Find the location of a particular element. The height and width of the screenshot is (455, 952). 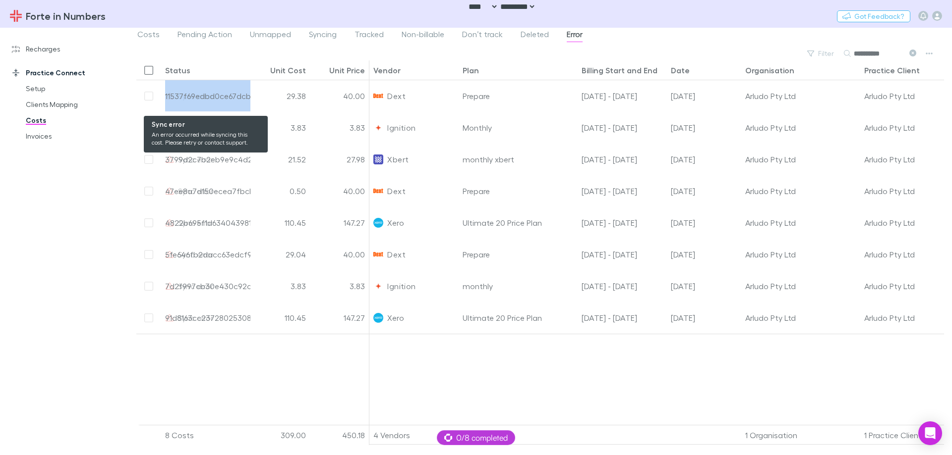

div: Plan is located at coordinates (470, 70).